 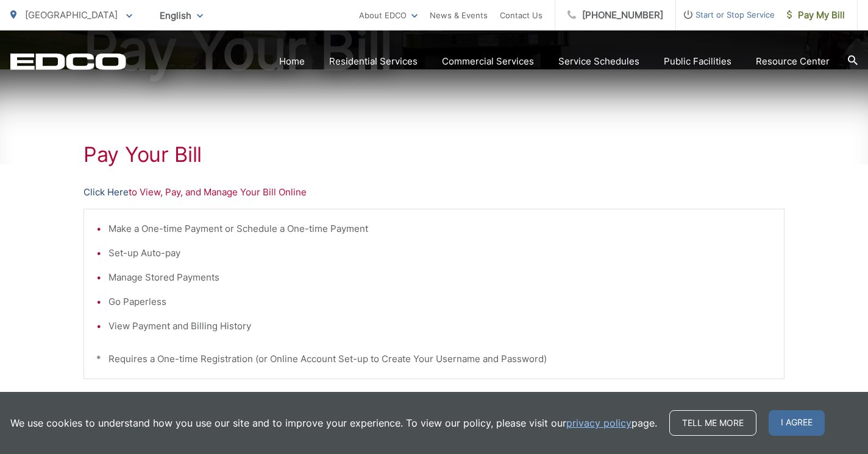 What do you see at coordinates (440, 302) in the screenshot?
I see `li: Go Paperless` at bounding box center [440, 302].